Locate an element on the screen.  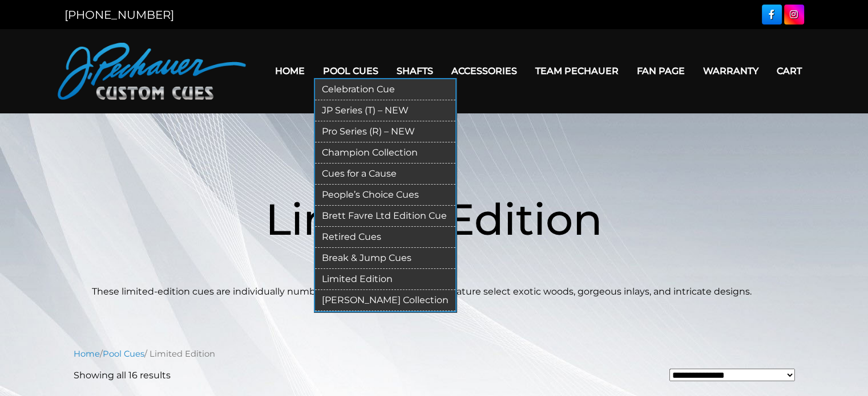
a: Team Pechauer is located at coordinates (577, 71).